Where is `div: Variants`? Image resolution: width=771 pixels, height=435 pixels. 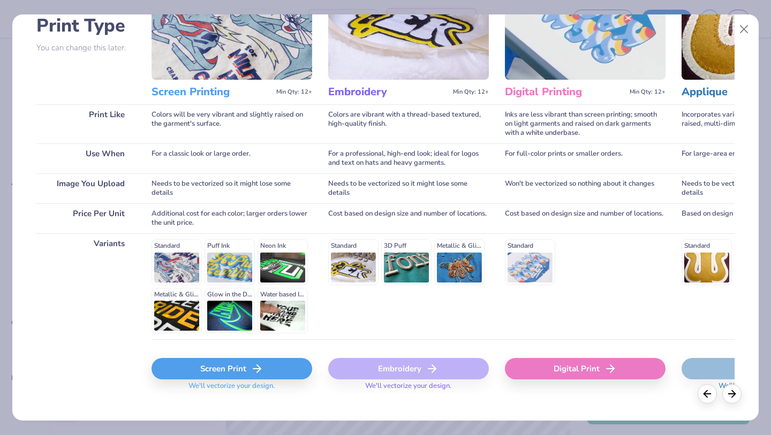
div: Variants is located at coordinates (86, 287).